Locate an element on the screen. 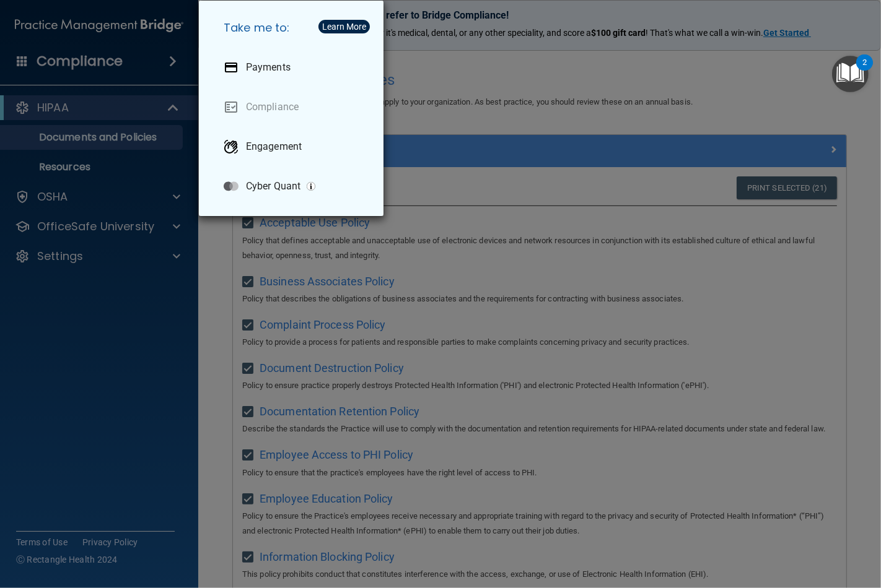  a: Payments is located at coordinates (294, 68).